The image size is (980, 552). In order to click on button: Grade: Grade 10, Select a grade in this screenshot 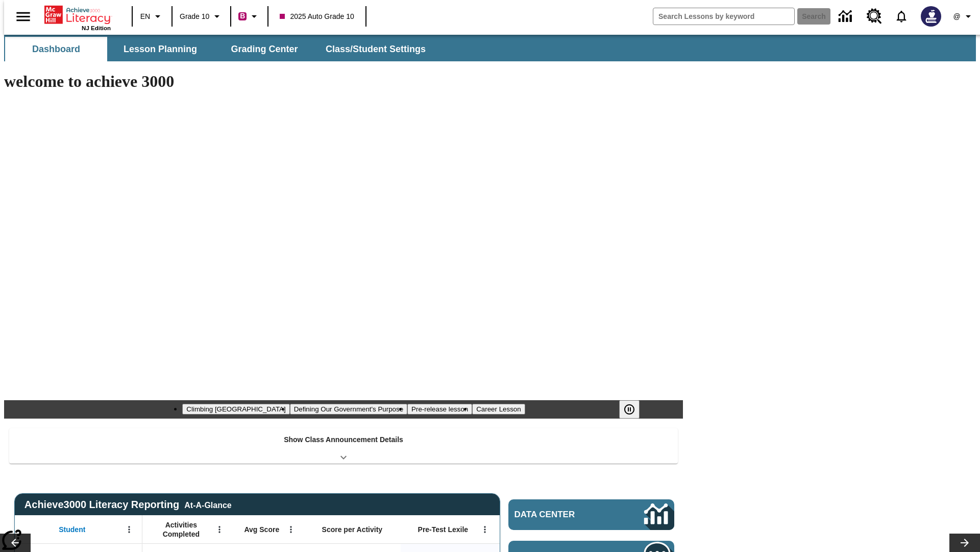, I will do `click(201, 17)`.